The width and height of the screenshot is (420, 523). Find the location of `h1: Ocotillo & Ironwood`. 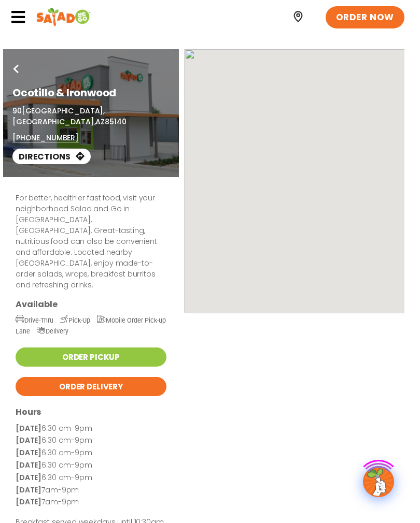

h1: Ocotillo & Ironwood is located at coordinates (91, 93).